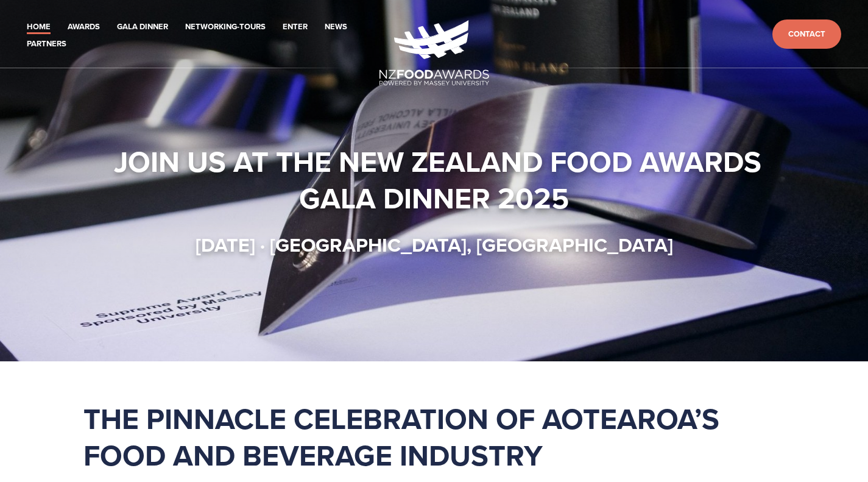 The height and width of the screenshot is (482, 868). What do you see at coordinates (807, 34) in the screenshot?
I see `a: Contact` at bounding box center [807, 34].